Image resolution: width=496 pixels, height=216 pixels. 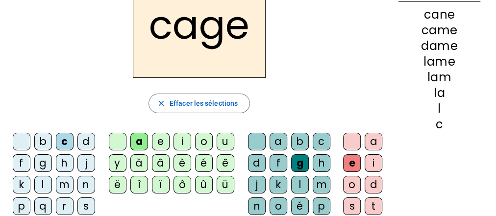 I want to click on div: la, so click(x=440, y=93).